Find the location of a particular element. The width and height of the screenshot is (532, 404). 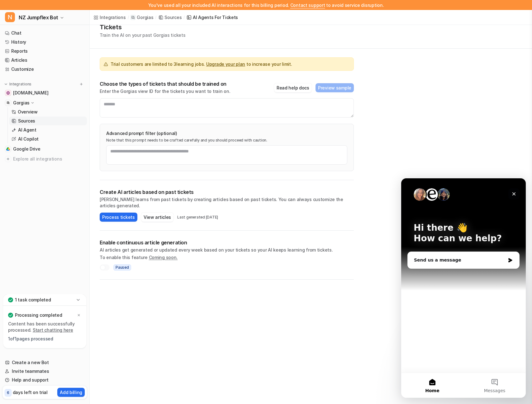

a: Upgrade your plan is located at coordinates (226, 64).